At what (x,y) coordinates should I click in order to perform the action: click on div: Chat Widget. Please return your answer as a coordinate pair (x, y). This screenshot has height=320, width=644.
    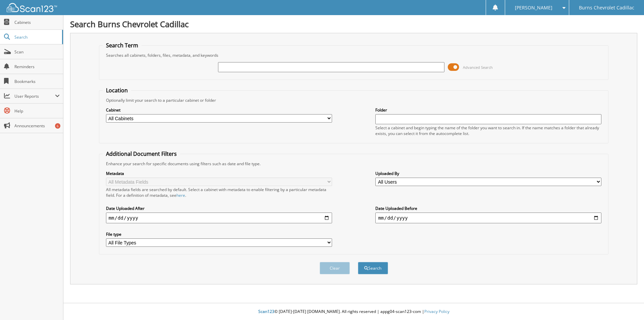
    Looking at the image, I should click on (627, 304).